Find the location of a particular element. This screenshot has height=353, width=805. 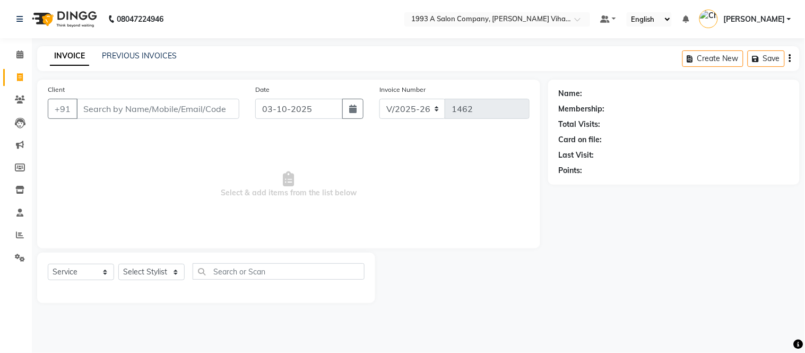

label: Client is located at coordinates (56, 90).